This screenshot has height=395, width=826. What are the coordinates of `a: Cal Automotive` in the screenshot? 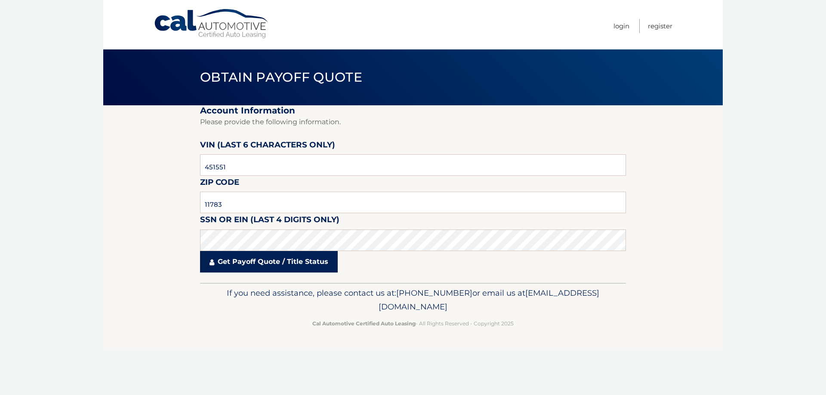 It's located at (212, 24).